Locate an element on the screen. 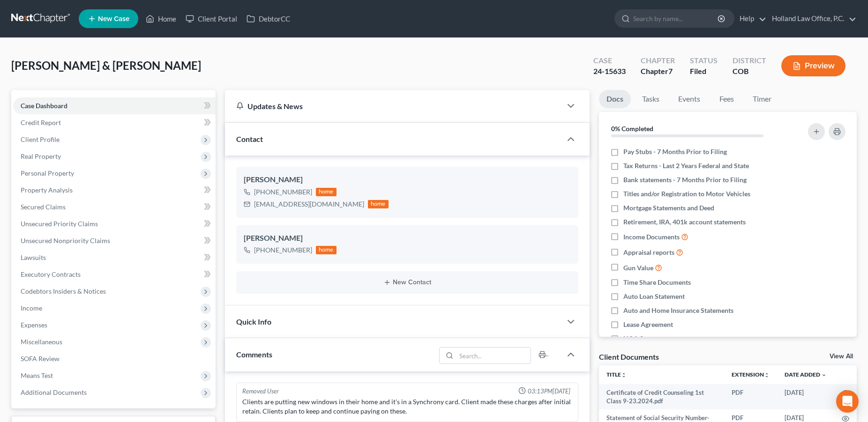 This screenshot has height=422, width=868. a: DebtorCC is located at coordinates (268, 19).